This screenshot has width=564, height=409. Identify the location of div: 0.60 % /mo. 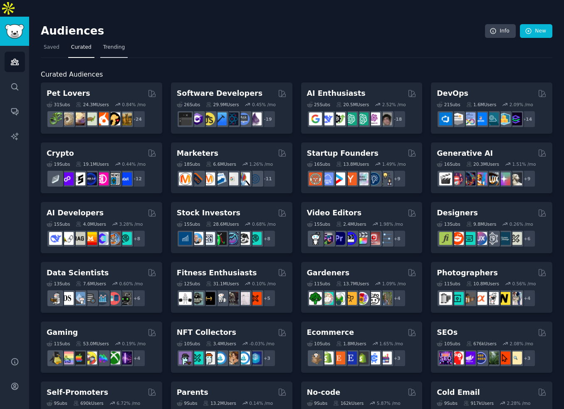
(131, 283).